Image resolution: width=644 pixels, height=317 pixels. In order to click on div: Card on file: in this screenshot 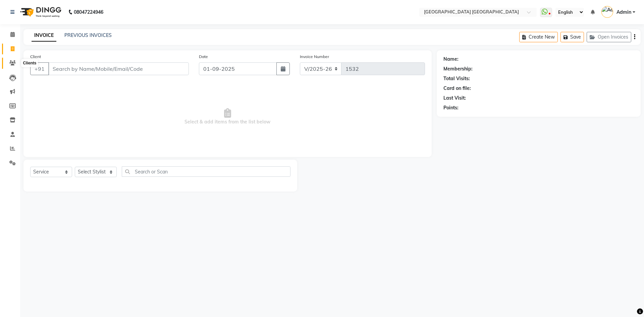, I will do `click(457, 88)`.